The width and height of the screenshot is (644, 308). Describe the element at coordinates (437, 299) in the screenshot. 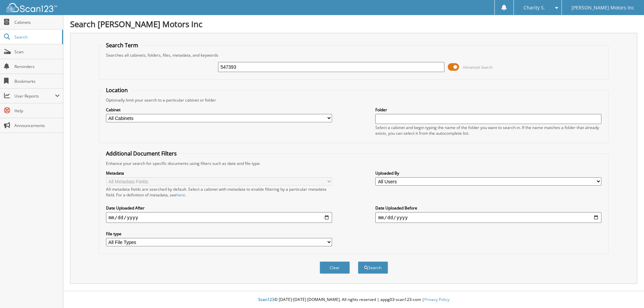

I see `a: Privacy Policy` at that location.